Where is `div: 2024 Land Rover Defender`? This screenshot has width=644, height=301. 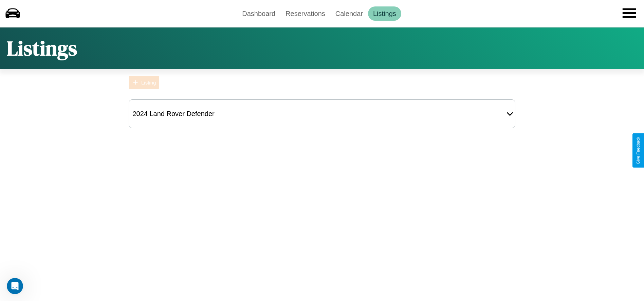 div: 2024 Land Rover Defender is located at coordinates (173, 114).